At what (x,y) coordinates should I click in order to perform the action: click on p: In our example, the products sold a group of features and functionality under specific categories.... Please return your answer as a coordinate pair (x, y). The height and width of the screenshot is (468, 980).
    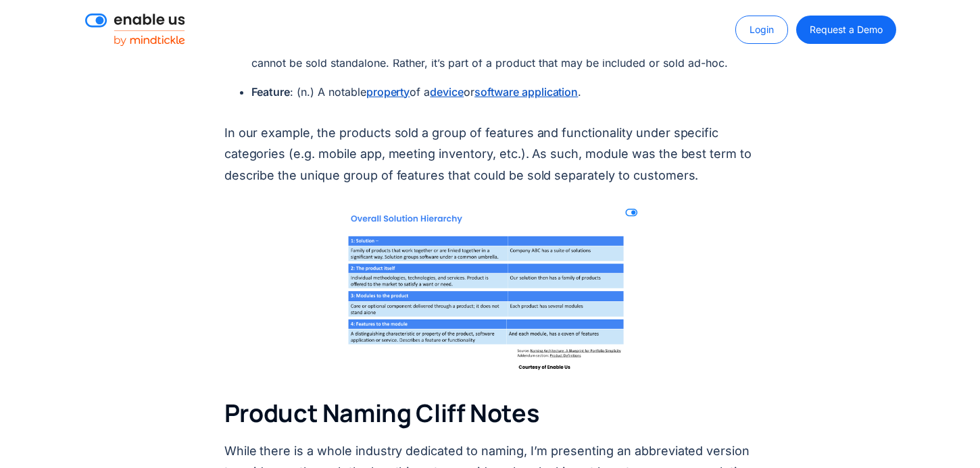
    Looking at the image, I should click on (490, 154).